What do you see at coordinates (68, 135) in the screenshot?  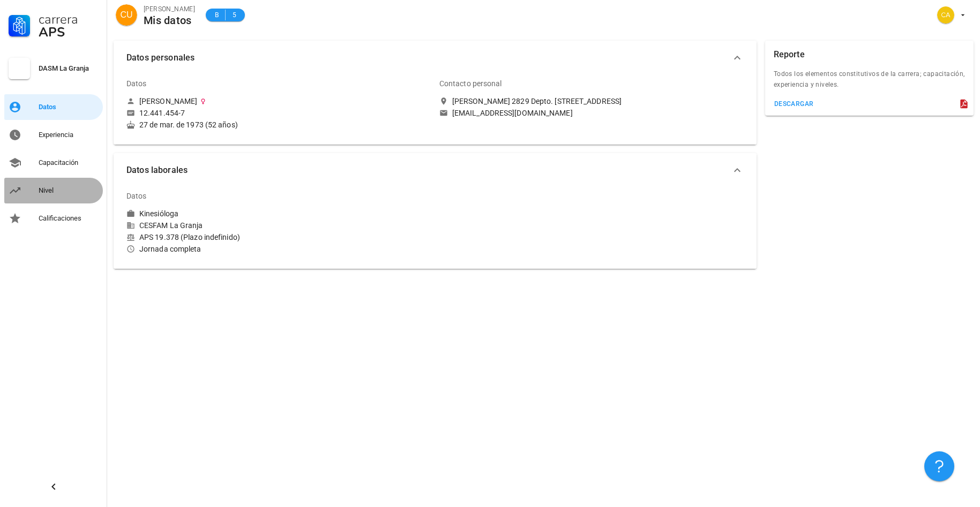 I see `div: Experiencia` at bounding box center [68, 135].